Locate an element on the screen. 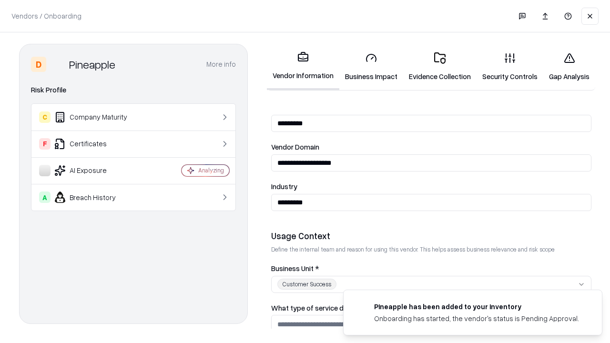 This screenshot has height=343, width=610. a: Gap Analysis is located at coordinates (569, 67).